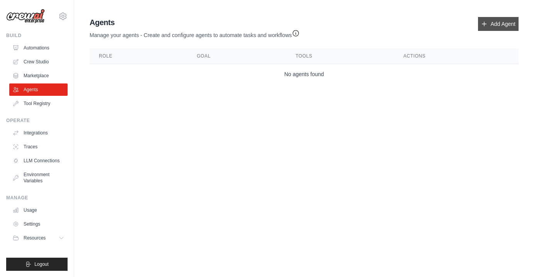  What do you see at coordinates (38, 238) in the screenshot?
I see `button: Resources` at bounding box center [38, 238].